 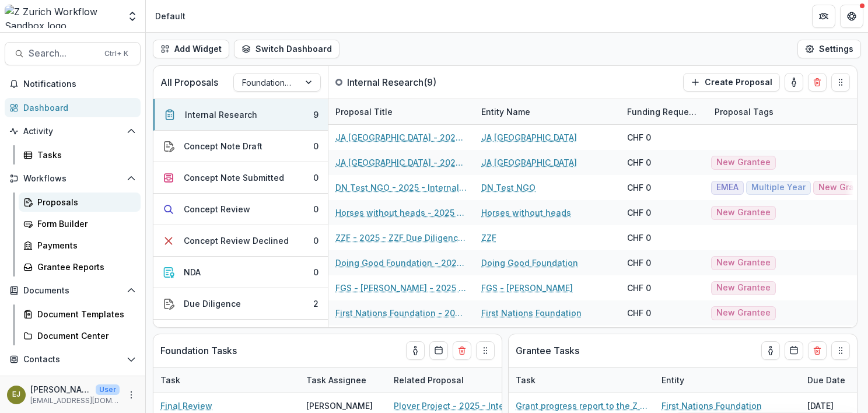 I want to click on a: Grantee Reports, so click(x=79, y=266).